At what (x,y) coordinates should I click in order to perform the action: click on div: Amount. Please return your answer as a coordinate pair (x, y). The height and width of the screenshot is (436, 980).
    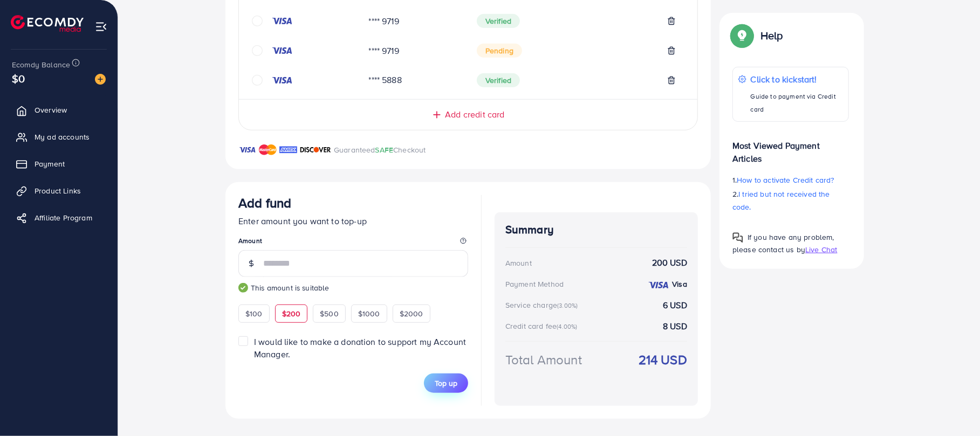
    Looking at the image, I should click on (519, 263).